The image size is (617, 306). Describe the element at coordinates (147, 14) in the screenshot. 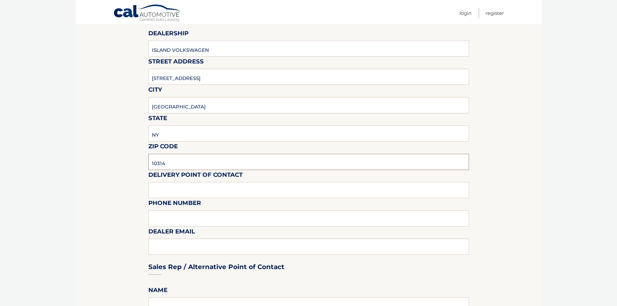

I see `a: Cal Automotive` at that location.